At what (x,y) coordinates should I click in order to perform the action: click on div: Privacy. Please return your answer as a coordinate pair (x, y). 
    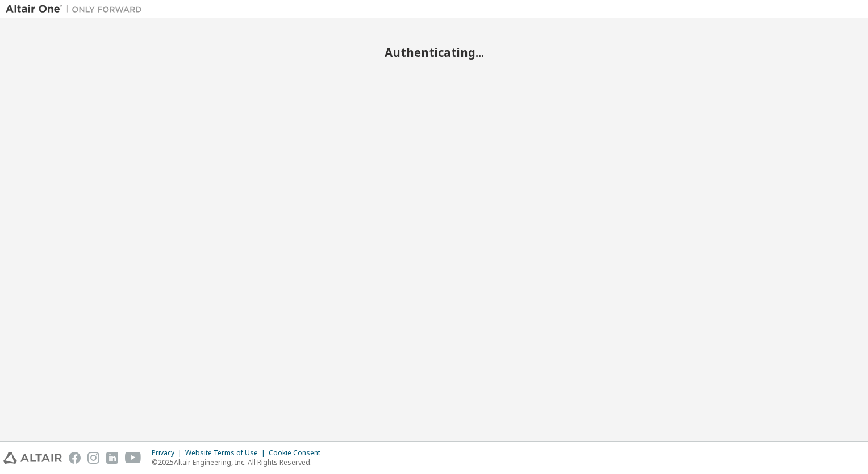
    Looking at the image, I should click on (168, 453).